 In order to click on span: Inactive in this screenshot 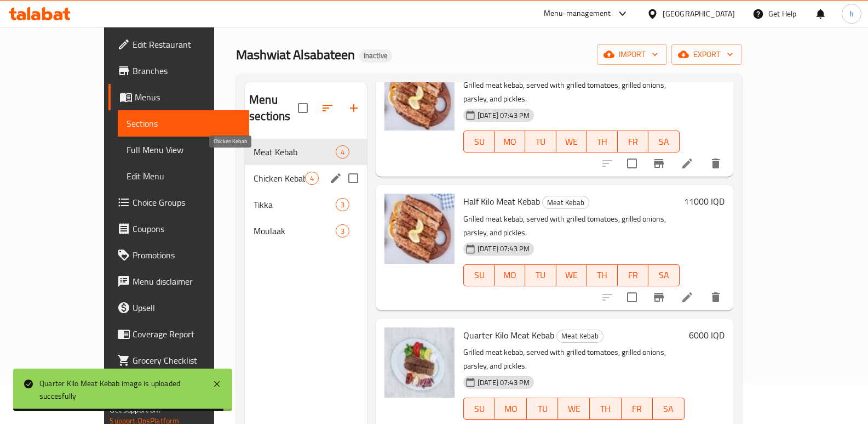, I will do `click(376, 56)`.